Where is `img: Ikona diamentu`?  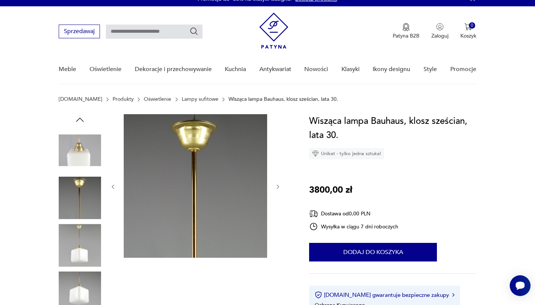
img: Ikona diamentu is located at coordinates (315, 153).